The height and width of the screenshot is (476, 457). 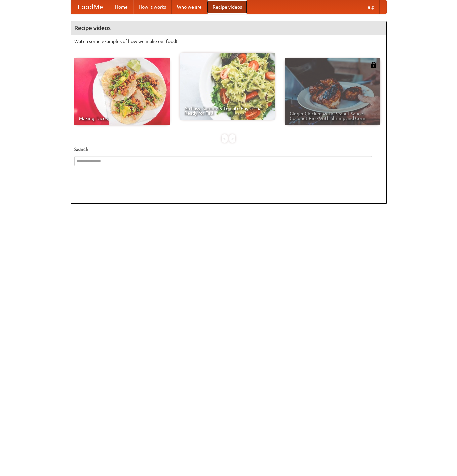 What do you see at coordinates (374, 65) in the screenshot?
I see `img: 483408.png` at bounding box center [374, 65].